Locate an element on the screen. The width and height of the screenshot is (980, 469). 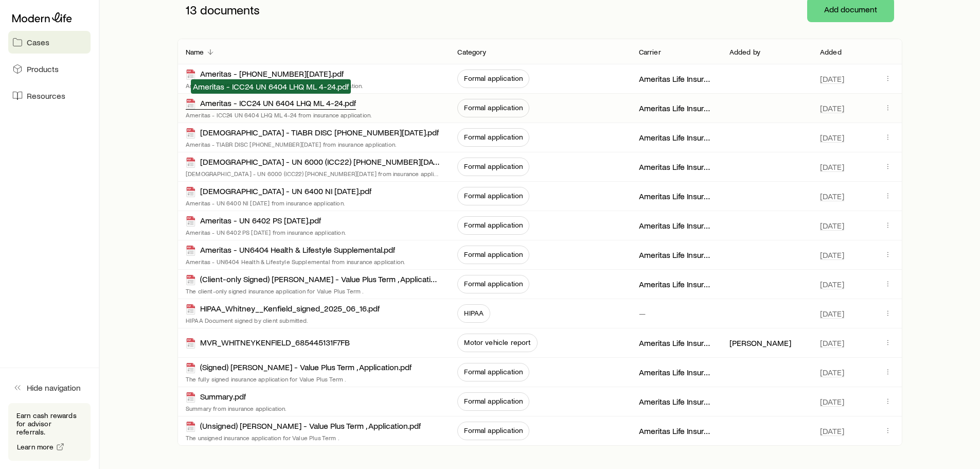
div: Earn cash rewards for advisor referrals.Learn more is located at coordinates (49, 432).